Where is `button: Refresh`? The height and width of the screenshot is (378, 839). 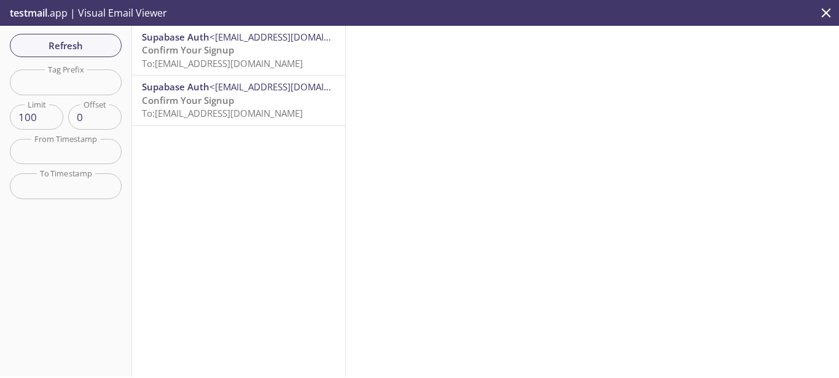 button: Refresh is located at coordinates (66, 45).